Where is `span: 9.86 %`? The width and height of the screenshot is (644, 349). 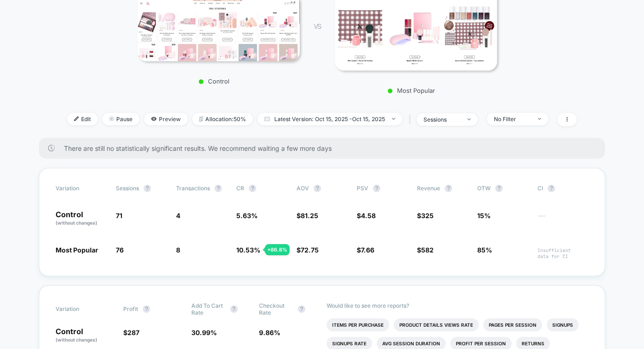 span: 9.86 % is located at coordinates (270, 332).